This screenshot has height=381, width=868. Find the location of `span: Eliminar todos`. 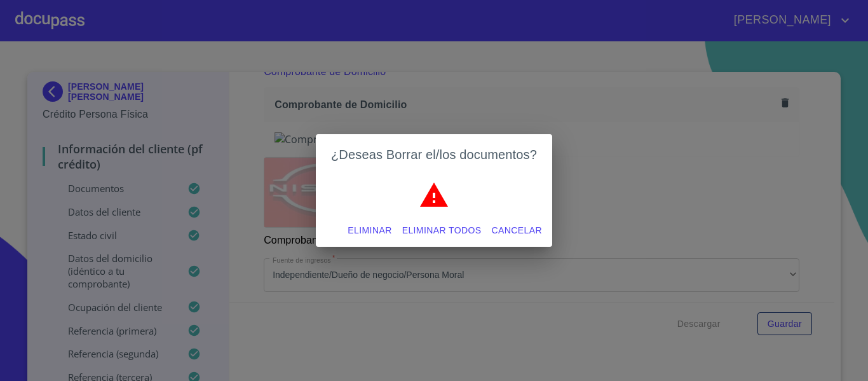

span: Eliminar todos is located at coordinates (441, 230).